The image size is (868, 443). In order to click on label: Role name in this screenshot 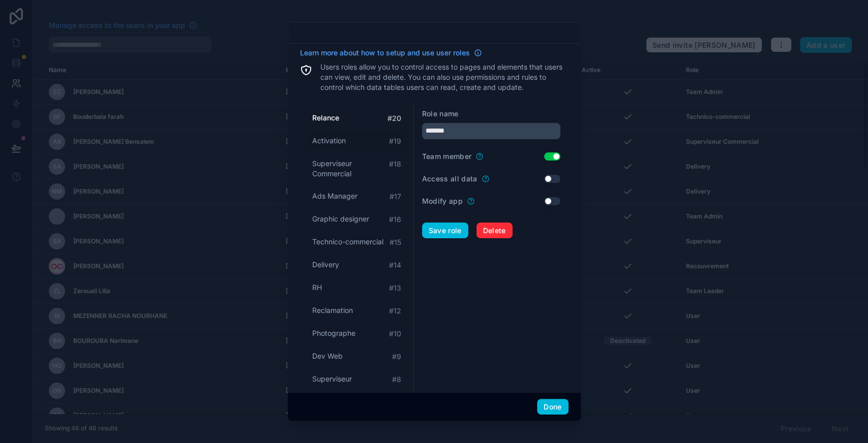, I will do `click(440, 114)`.